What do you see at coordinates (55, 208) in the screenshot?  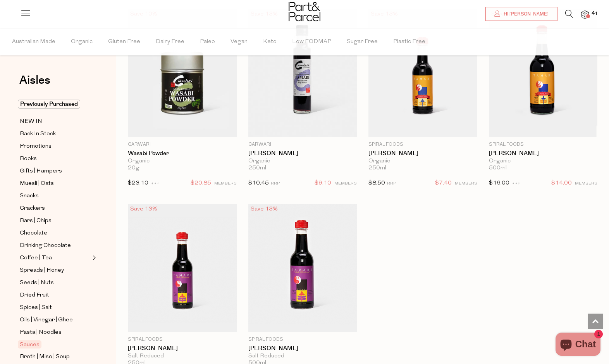 I see `a: Crackers` at bounding box center [55, 208].